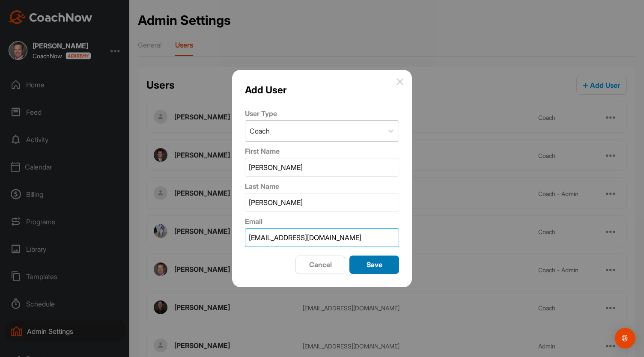  What do you see at coordinates (322, 113) in the screenshot?
I see `label: User Type` at bounding box center [322, 113].